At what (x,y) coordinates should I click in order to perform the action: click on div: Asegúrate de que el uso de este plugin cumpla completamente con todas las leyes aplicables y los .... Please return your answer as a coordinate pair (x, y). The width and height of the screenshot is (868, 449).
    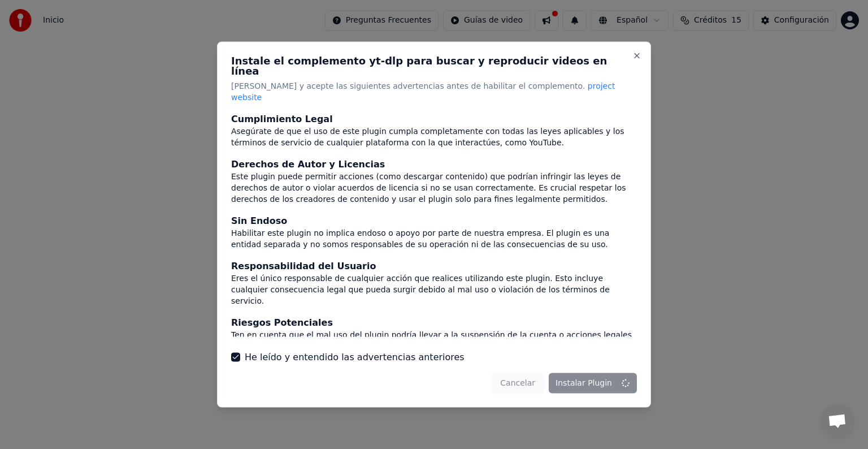
    Looking at the image, I should click on (434, 137).